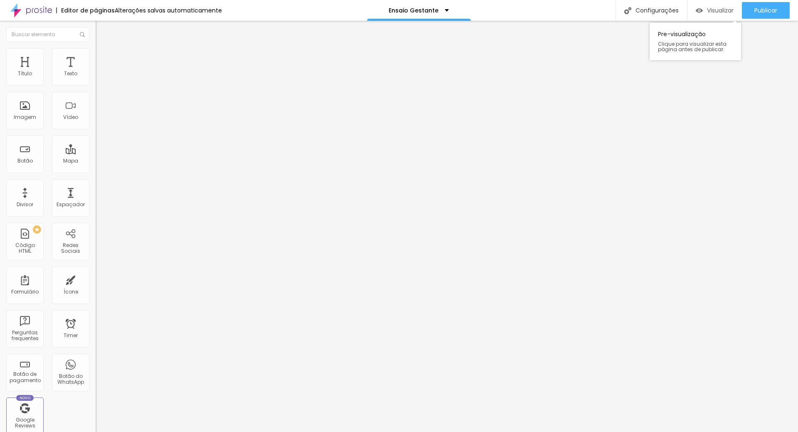 The width and height of the screenshot is (798, 432). What do you see at coordinates (25, 248) in the screenshot?
I see `div: Código HTML` at bounding box center [25, 248].